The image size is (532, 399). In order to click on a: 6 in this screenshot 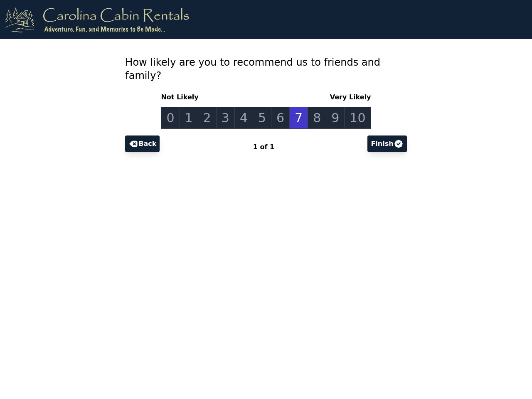, I will do `click(280, 118)`.